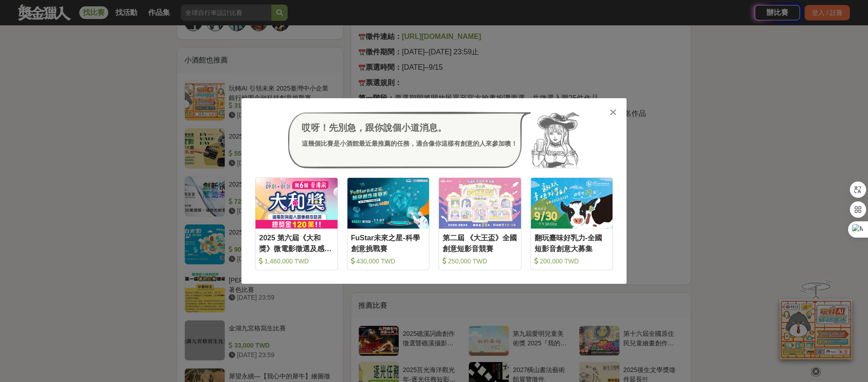 The height and width of the screenshot is (382, 868). Describe the element at coordinates (389, 242) in the screenshot. I see `div: FuStar未來之星-科學創意挑戰賽` at that location.